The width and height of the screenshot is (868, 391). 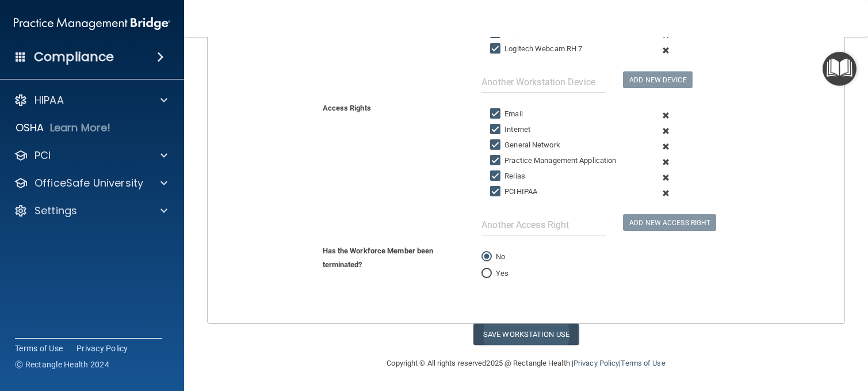 What do you see at coordinates (510, 129) in the screenshot?
I see `label: Internet` at bounding box center [510, 129].